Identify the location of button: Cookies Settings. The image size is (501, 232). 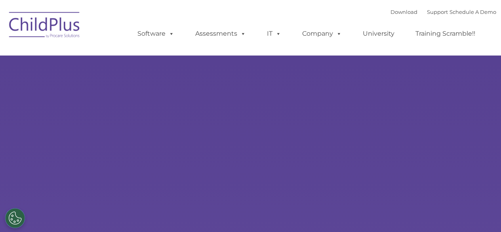
(15, 218).